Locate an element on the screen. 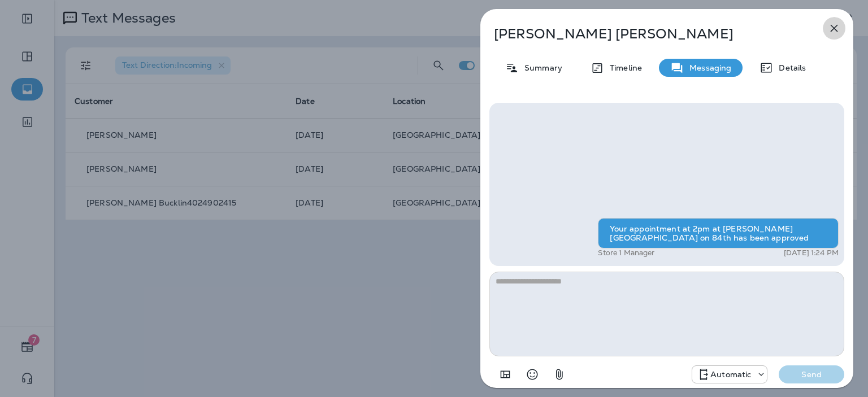 This screenshot has width=868, height=397. p: Automatic is located at coordinates (731, 375).